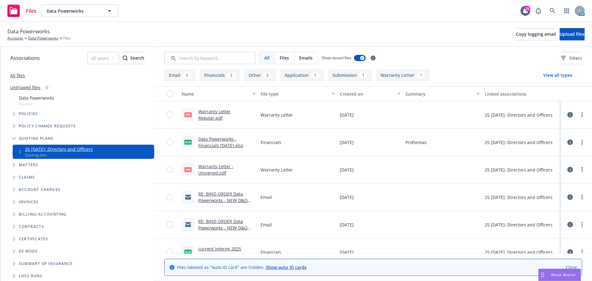 The image size is (592, 281). I want to click on span: Show nested files, so click(337, 58).